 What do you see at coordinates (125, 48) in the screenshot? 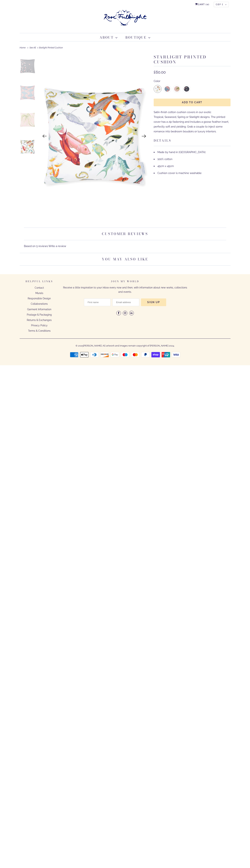
I see `div: Starlight Printed Cushion` at bounding box center [125, 48].